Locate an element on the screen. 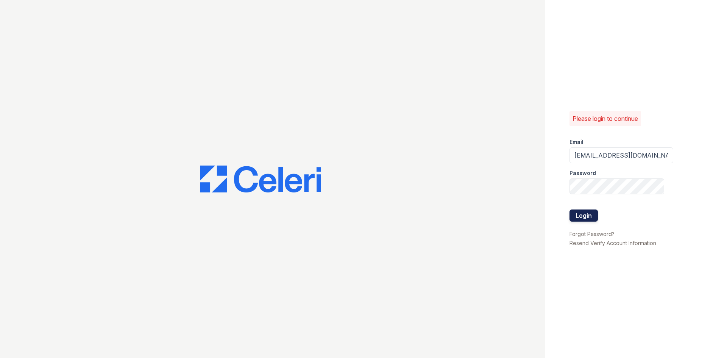 This screenshot has height=358, width=727. p: Please login to continue is located at coordinates (605, 119).